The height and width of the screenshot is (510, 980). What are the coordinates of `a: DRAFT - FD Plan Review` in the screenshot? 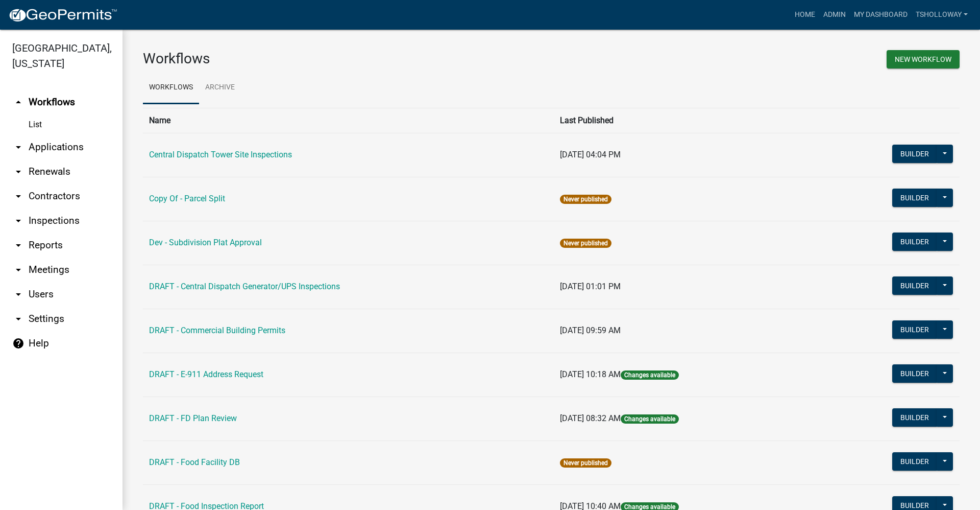 It's located at (193, 418).